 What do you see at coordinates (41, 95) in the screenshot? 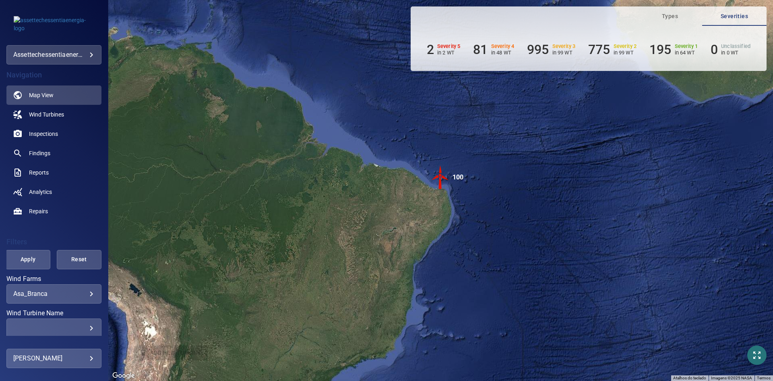
I see `span: Map View` at bounding box center [41, 95].